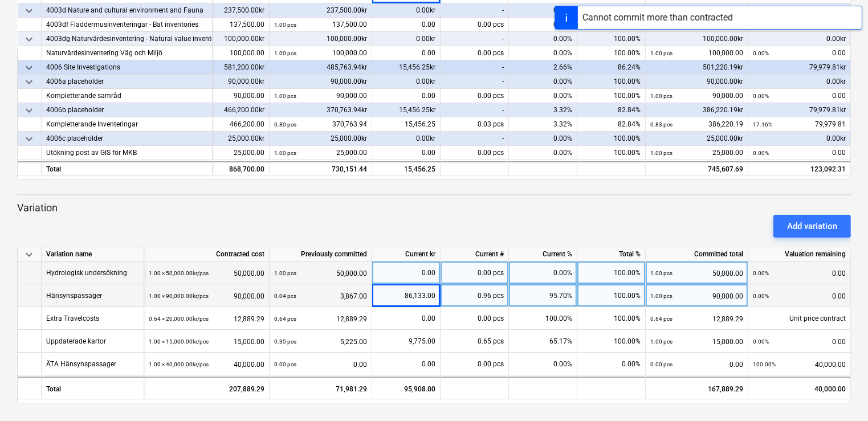 The width and height of the screenshot is (868, 421). Describe the element at coordinates (72, 318) in the screenshot. I see `div: Extra Travelcosts` at that location.